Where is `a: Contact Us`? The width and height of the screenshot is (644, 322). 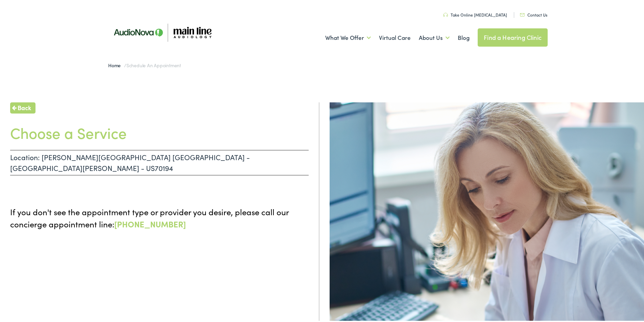
a: Contact Us is located at coordinates (534, 13).